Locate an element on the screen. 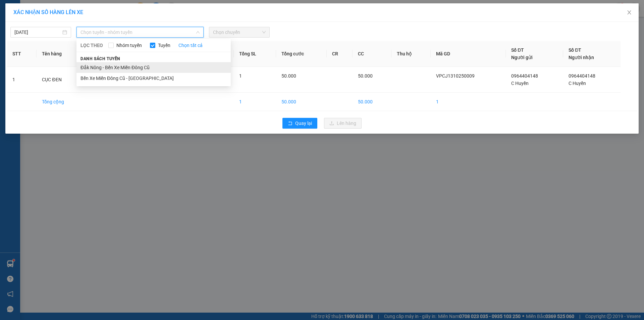 The height and width of the screenshot is (320, 644). span: Chọn chuyến is located at coordinates (239, 33).